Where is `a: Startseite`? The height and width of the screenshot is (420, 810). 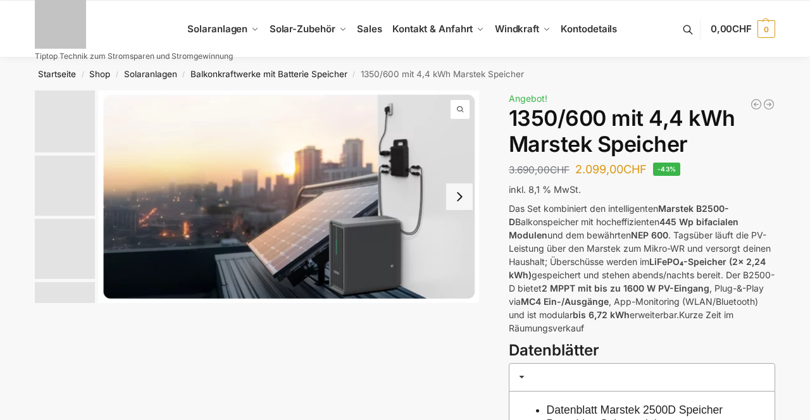
a: Startseite is located at coordinates (57, 74).